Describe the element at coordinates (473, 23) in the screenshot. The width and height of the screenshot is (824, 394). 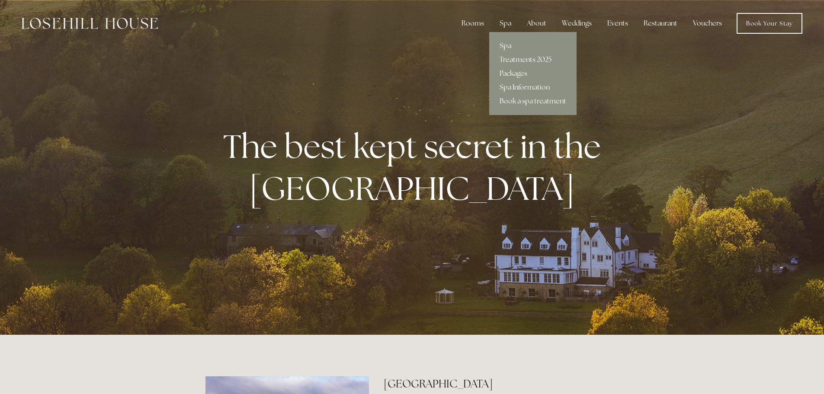
I see `div: Rooms` at that location.